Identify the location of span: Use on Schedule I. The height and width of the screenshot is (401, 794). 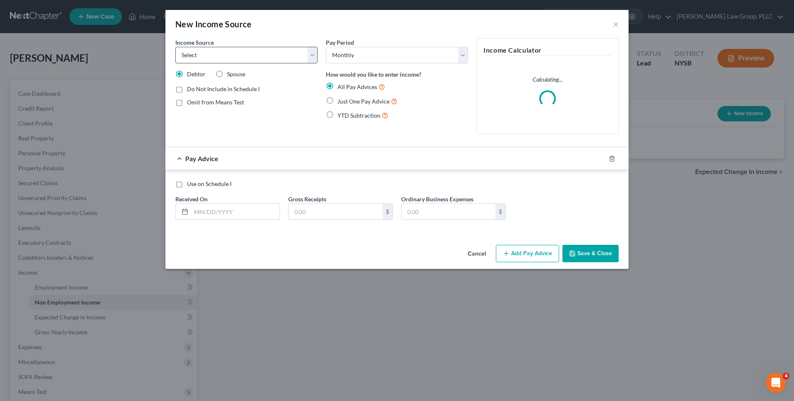
(209, 183).